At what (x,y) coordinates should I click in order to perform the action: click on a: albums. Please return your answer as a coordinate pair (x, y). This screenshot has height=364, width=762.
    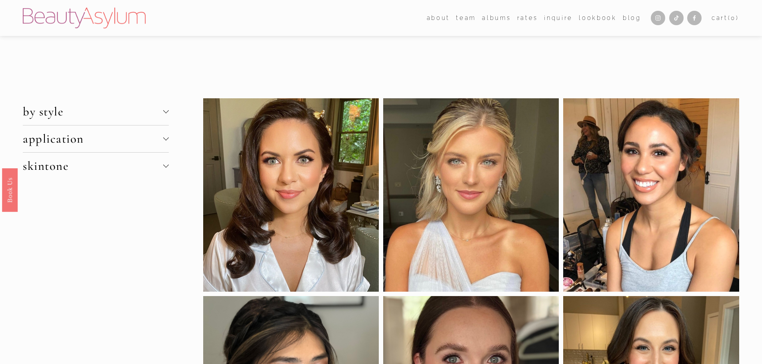
    Looking at the image, I should click on (496, 18).